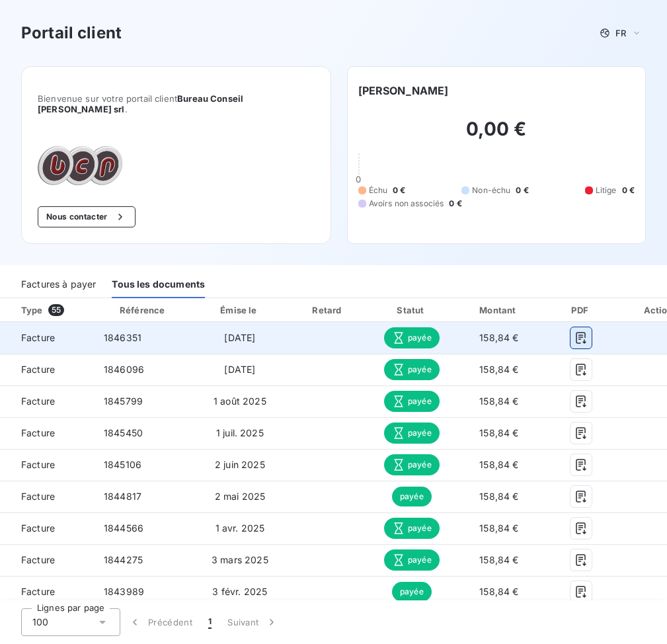  I want to click on span: 2 mai 2025, so click(240, 496).